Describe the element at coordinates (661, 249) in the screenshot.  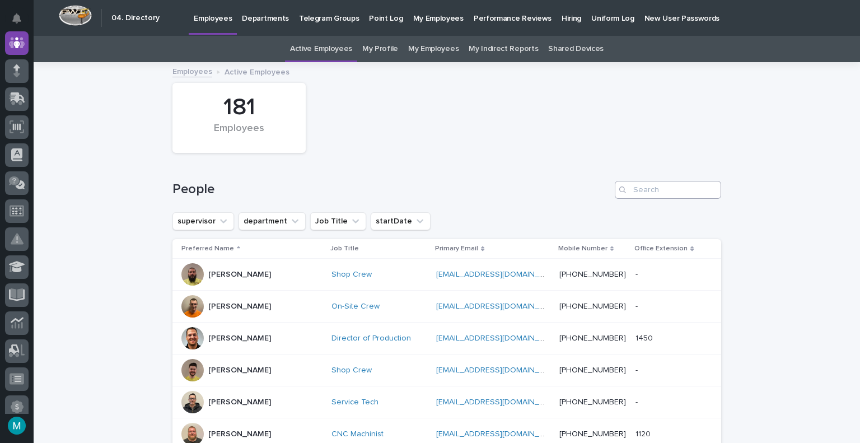
I see `p: Office Extension` at that location.